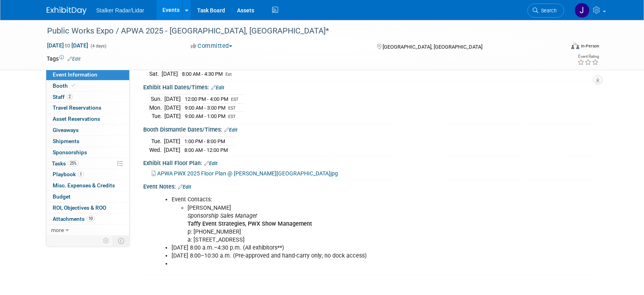 This screenshot has height=295, width=644. Describe the element at coordinates (73, 163) in the screenshot. I see `span: 25%` at that location.